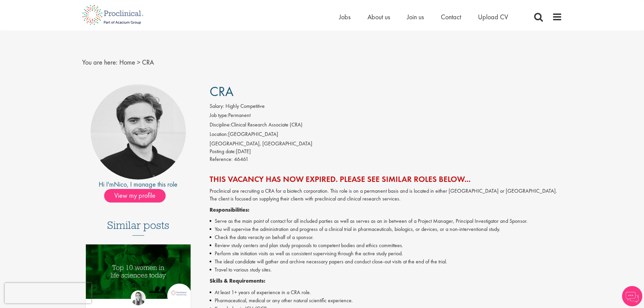 The width and height of the screenshot is (644, 308). Describe the element at coordinates (245, 106) in the screenshot. I see `span: Highly Competitive` at that location.